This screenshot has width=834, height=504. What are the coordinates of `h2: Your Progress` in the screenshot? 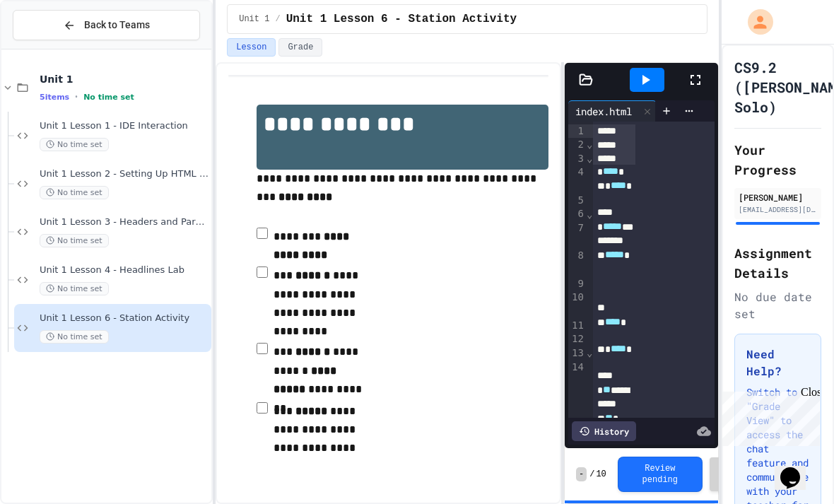 It's located at (778, 160).